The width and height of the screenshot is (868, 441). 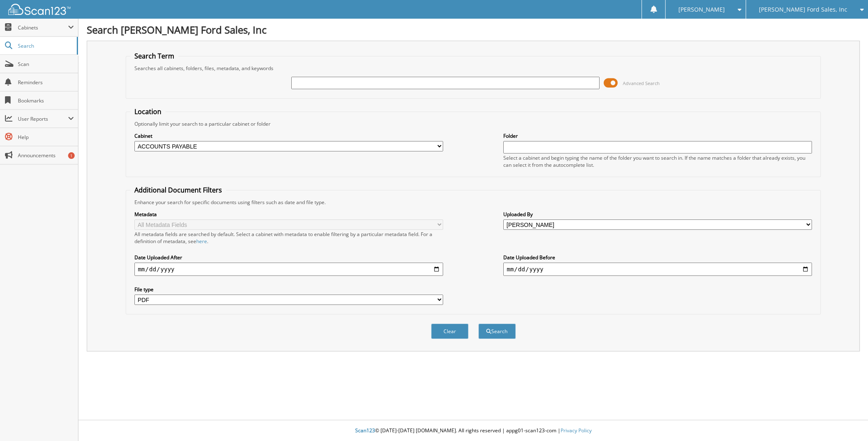 What do you see at coordinates (640, 83) in the screenshot?
I see `span: Advanced Search` at bounding box center [640, 83].